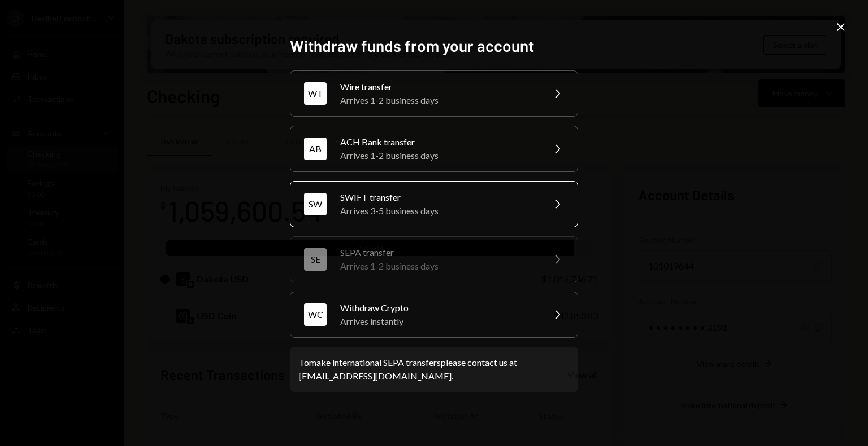 This screenshot has width=868, height=446. I want to click on button: WCWithdraw CryptoArrives instantly, so click(434, 315).